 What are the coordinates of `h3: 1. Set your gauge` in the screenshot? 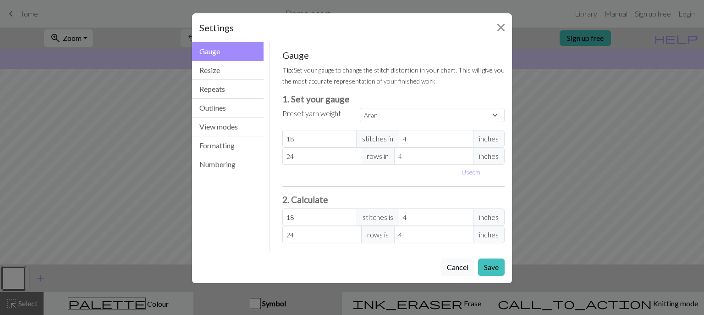 It's located at (394, 99).